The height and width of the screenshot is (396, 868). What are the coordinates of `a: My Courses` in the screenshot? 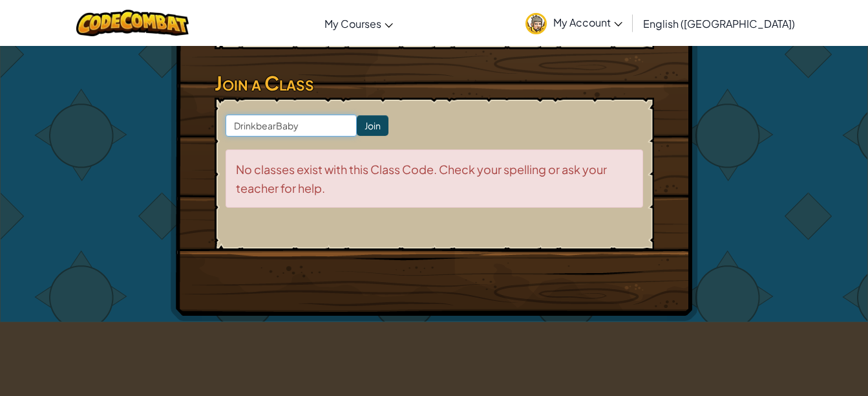 It's located at (359, 23).